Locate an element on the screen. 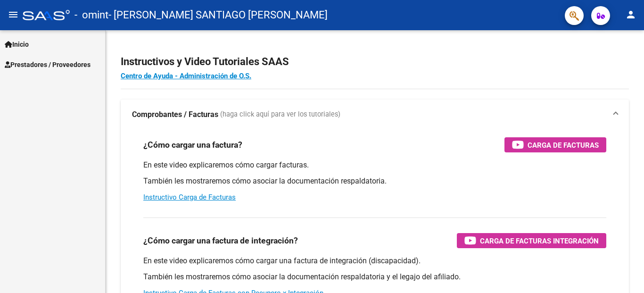 The height and width of the screenshot is (293, 644). span: Inicio is located at coordinates (16, 44).